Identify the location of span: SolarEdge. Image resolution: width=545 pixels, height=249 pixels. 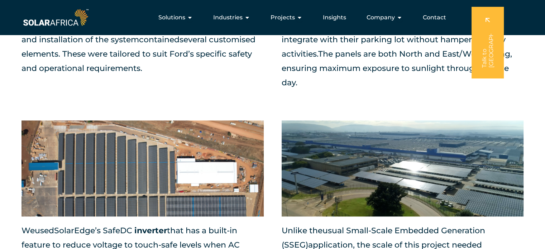
(75, 230).